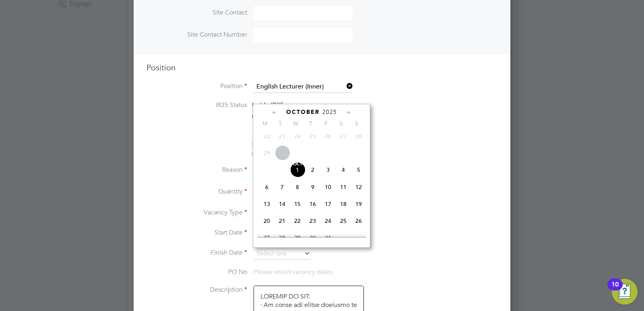  Describe the element at coordinates (197, 253) in the screenshot. I see `label: Finish Date` at that location.